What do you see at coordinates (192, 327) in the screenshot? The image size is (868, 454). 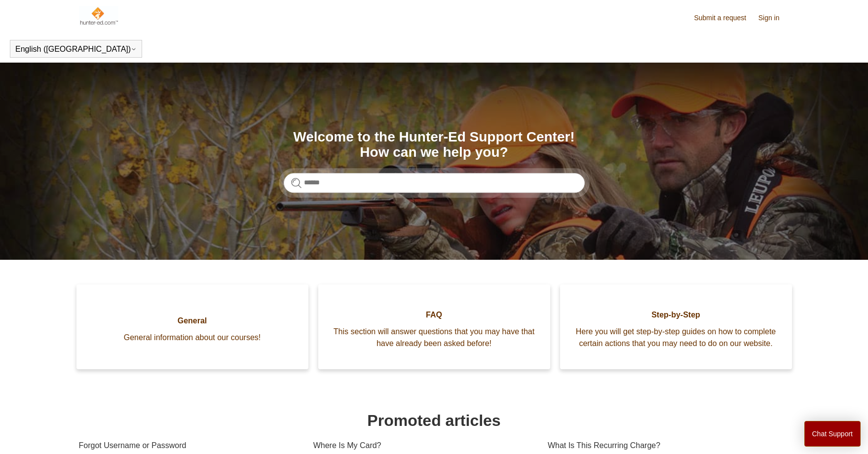 I see `a: General General information about our courses!` at bounding box center [192, 327].